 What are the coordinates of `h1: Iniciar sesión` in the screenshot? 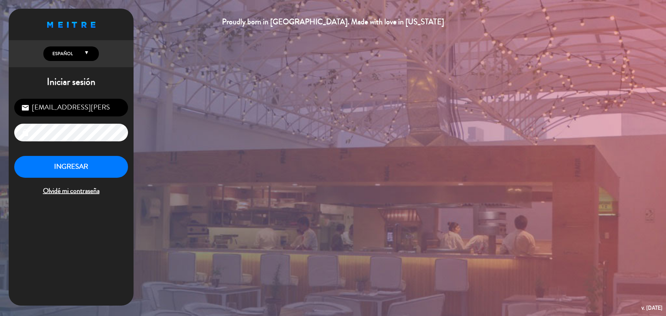 It's located at (71, 82).